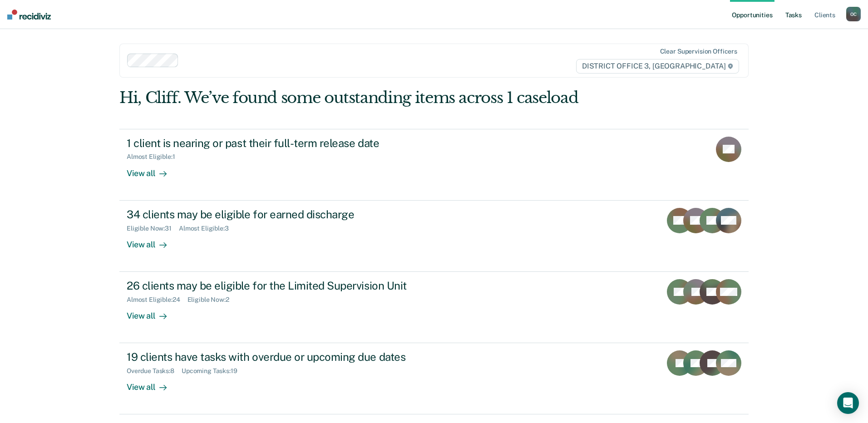  What do you see at coordinates (286, 214) in the screenshot?
I see `div: 34 clients may be eligible for earned discharge` at bounding box center [286, 214].